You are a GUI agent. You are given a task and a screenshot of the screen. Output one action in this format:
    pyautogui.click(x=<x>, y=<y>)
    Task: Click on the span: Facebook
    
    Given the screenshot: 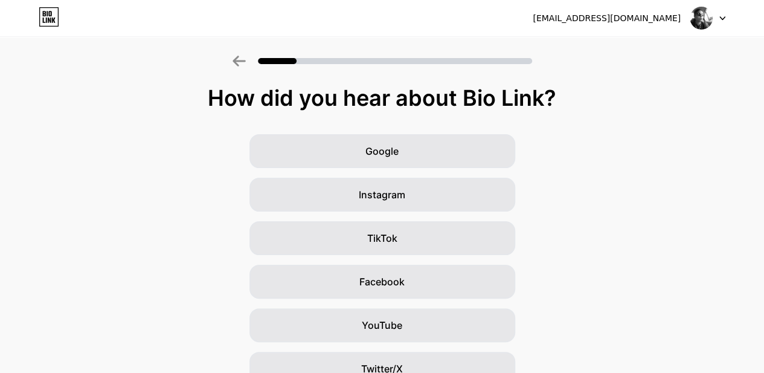 What is the action you would take?
    pyautogui.click(x=382, y=282)
    